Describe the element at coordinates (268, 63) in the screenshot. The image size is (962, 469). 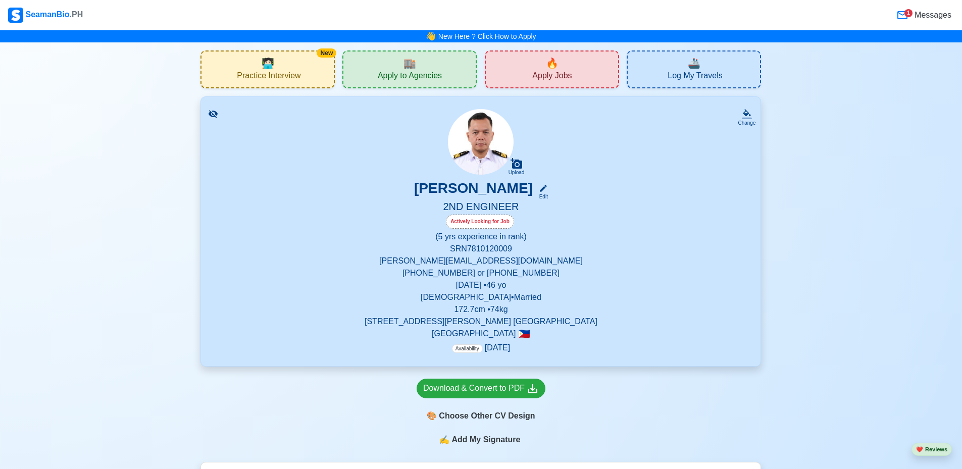
I see `span: interview` at that location.